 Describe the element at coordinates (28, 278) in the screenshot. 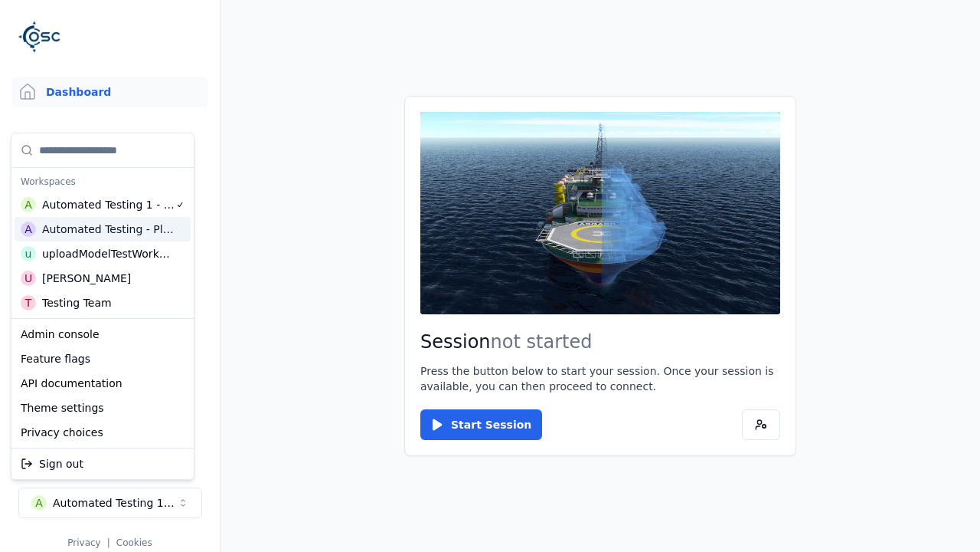

I see `div: U` at that location.